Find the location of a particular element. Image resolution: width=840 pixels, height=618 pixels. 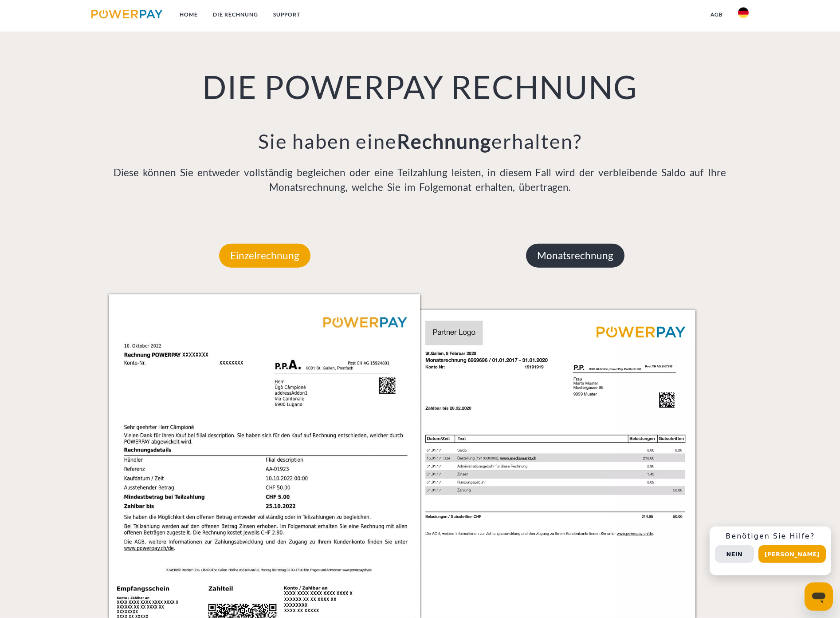

b: Rechnung is located at coordinates (444, 141).